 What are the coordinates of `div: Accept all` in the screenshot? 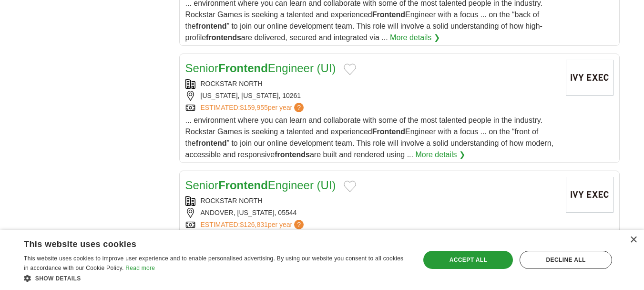 It's located at (469, 260).